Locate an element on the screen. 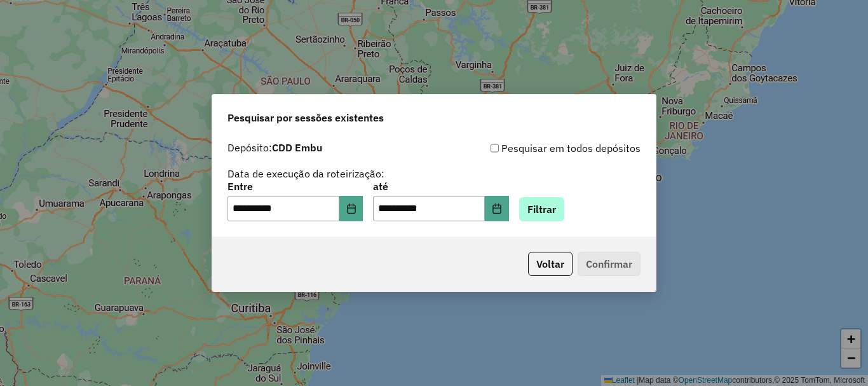 Image resolution: width=868 pixels, height=386 pixels. button: Voltar is located at coordinates (550, 264).